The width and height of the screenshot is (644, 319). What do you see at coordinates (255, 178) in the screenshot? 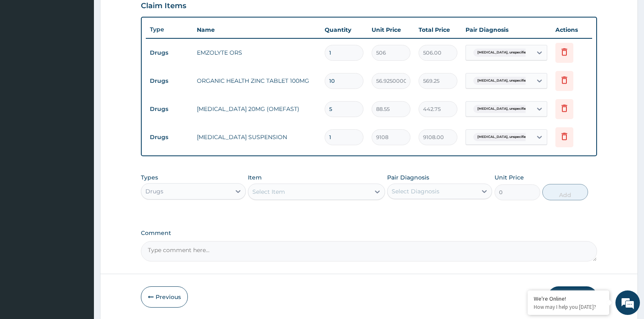
I see `label: Item` at bounding box center [255, 178].